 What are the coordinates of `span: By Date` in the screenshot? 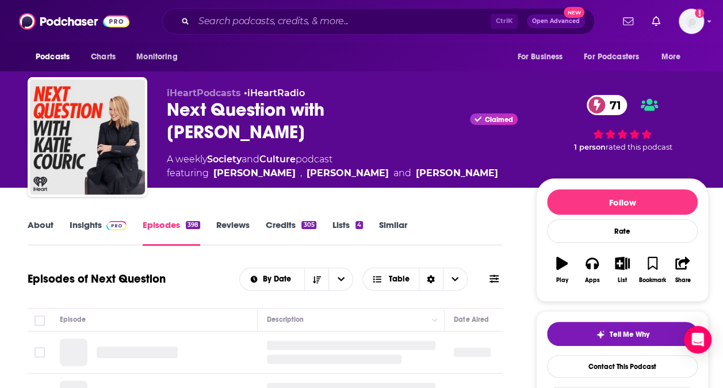 It's located at (279, 279).